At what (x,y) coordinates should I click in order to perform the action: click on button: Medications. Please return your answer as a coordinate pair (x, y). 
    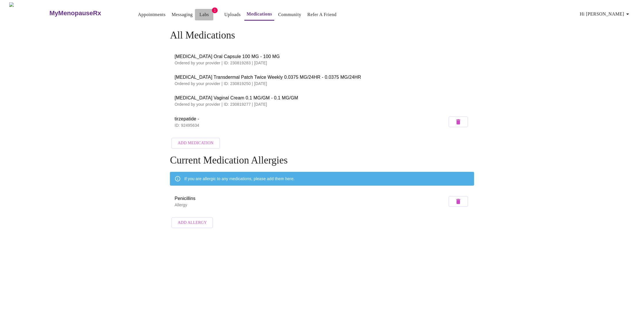
    Looking at the image, I should click on (259, 15).